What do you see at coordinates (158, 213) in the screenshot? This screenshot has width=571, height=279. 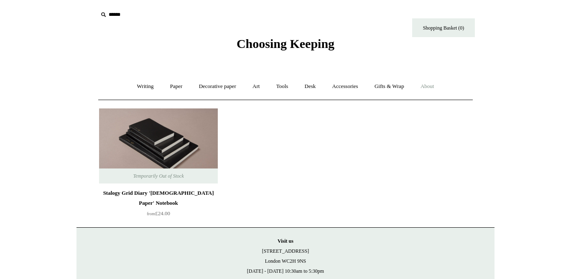 I see `span: £24.00` at bounding box center [158, 213].